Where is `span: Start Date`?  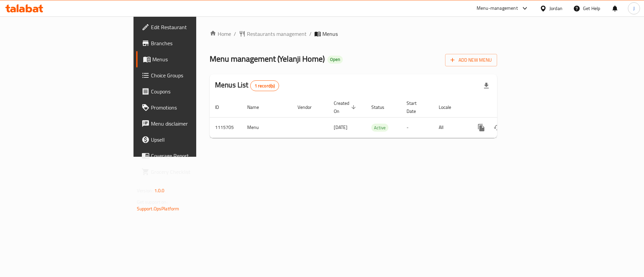
span: Start Date is located at coordinates (416, 108).